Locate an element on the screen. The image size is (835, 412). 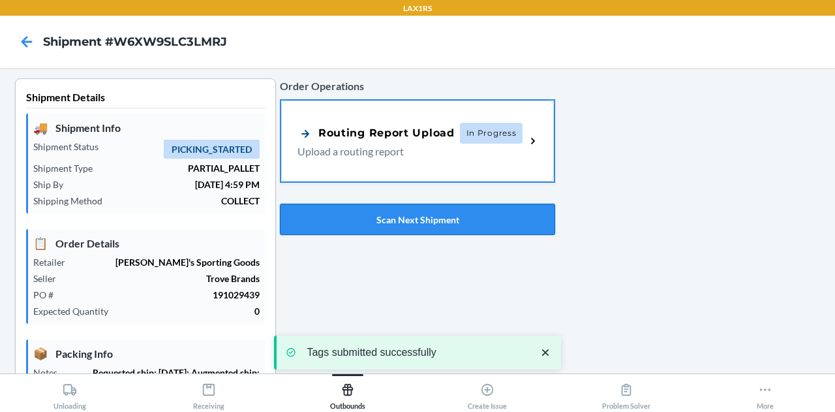
div: Receiving is located at coordinates (209, 393).